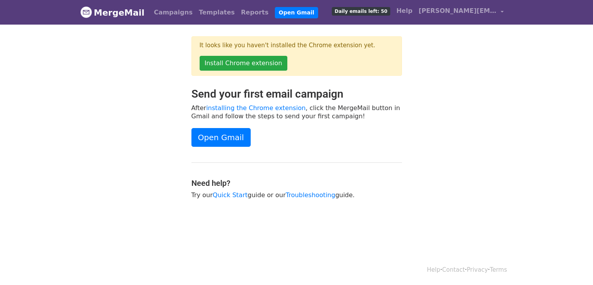  What do you see at coordinates (361, 11) in the screenshot?
I see `a: Daily emails left: 50` at bounding box center [361, 11].